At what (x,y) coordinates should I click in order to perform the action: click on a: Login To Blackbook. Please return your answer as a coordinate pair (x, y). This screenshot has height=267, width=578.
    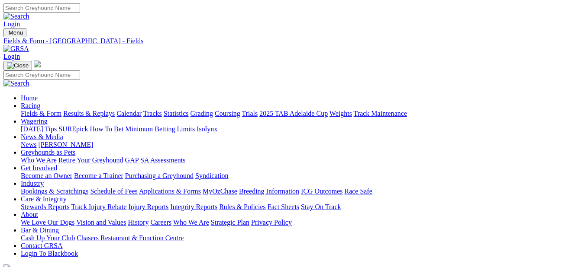
    Looking at the image, I should click on (49, 254).